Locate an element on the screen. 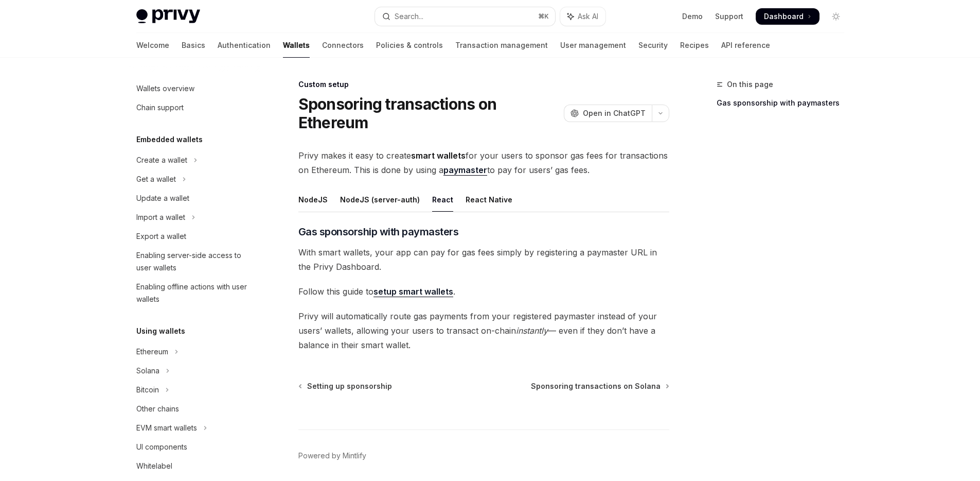 The height and width of the screenshot is (481, 980). button: Toggle Bitcoin section is located at coordinates (194, 389).